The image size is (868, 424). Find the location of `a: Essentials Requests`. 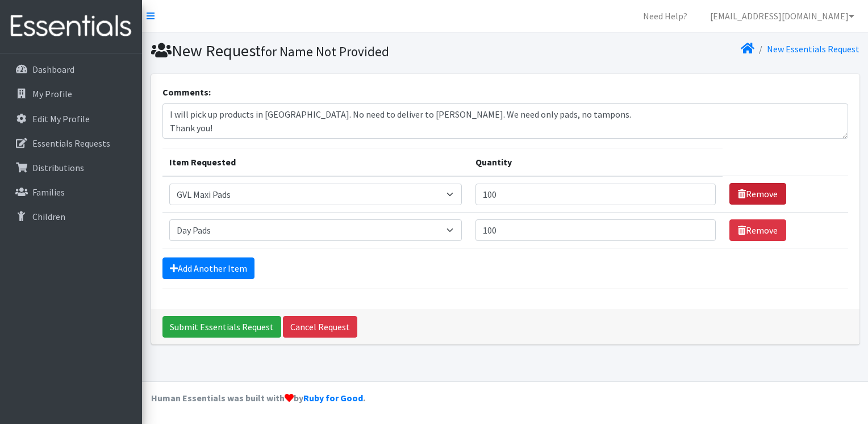

a: Essentials Requests is located at coordinates (71, 143).